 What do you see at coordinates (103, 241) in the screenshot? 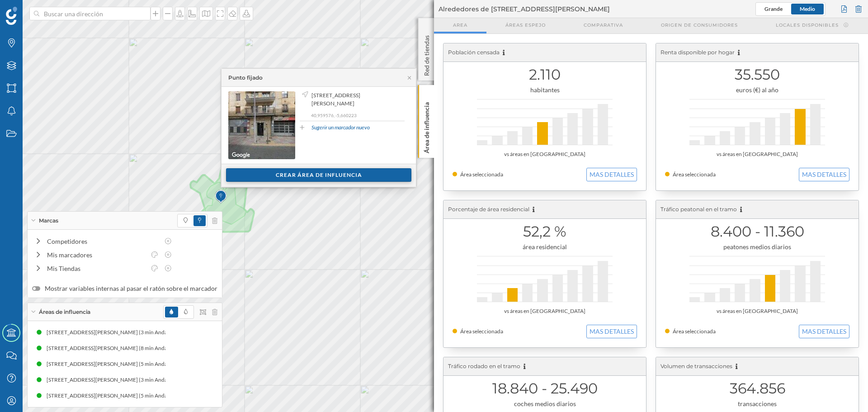
I see `div: Competidores` at bounding box center [103, 241].